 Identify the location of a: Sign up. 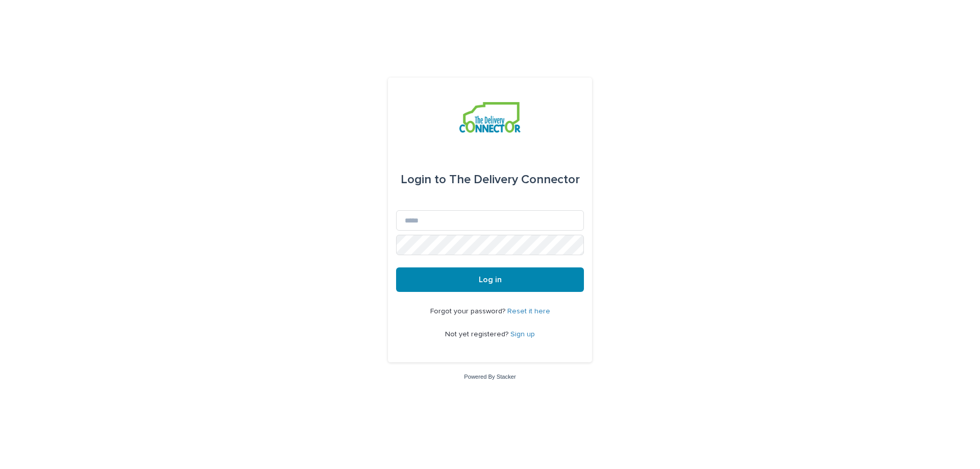
(523, 334).